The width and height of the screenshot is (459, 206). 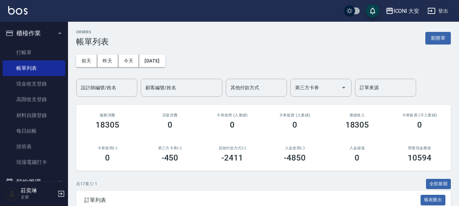 I want to click on a: 現場電腦打卡, so click(x=34, y=162).